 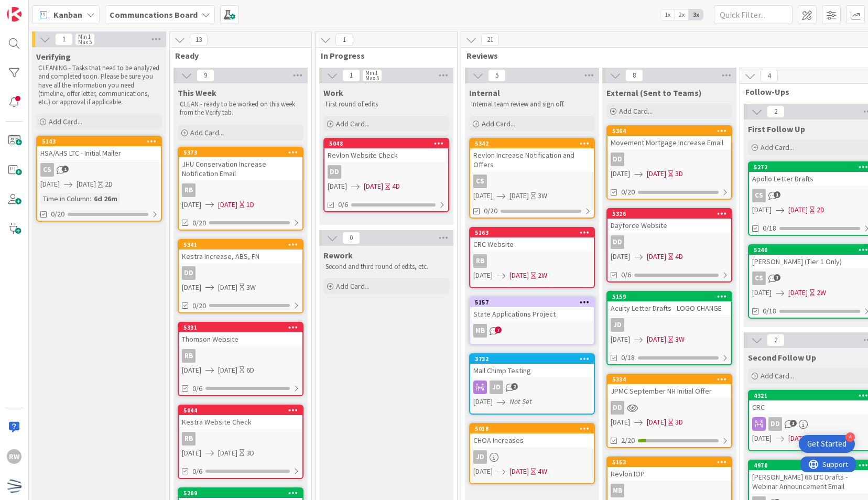 What do you see at coordinates (532, 104) in the screenshot?
I see `p: Internal team review and sign off.` at bounding box center [532, 104].